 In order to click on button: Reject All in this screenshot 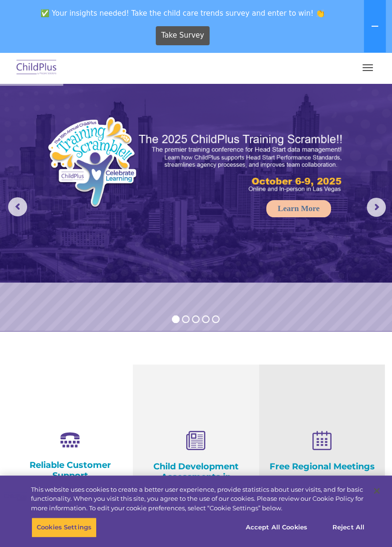, I will do `click(348, 527)`.